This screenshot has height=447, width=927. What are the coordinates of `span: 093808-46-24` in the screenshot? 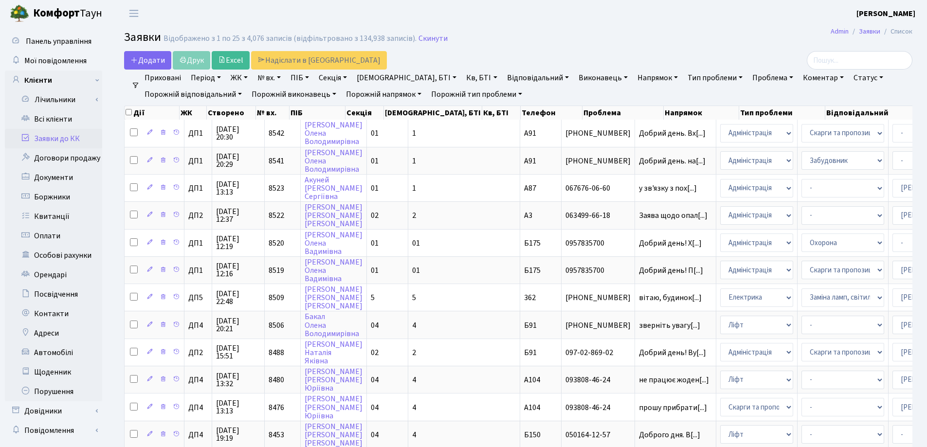 It's located at (598, 408).